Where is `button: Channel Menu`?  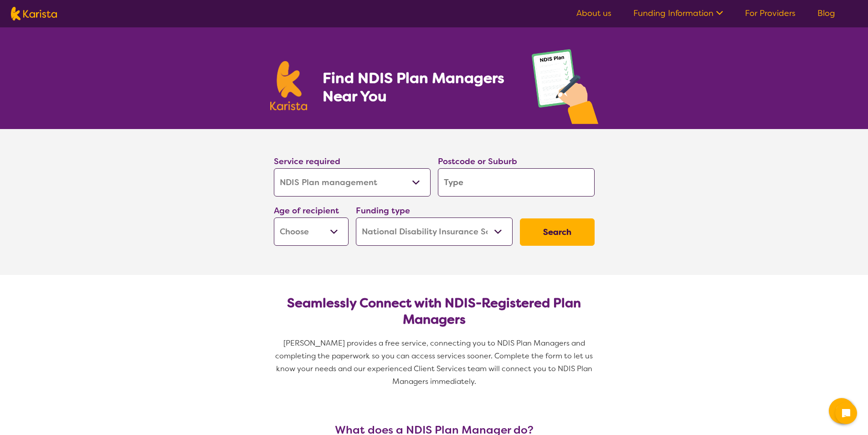 button: Channel Menu is located at coordinates (842, 411).